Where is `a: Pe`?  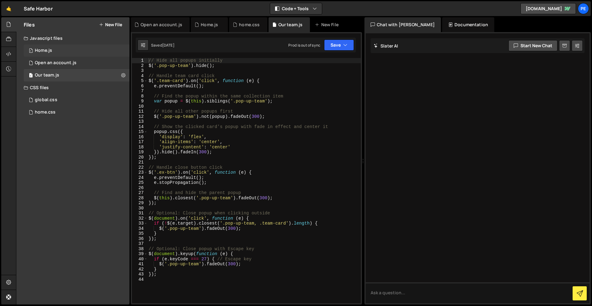 a: Pe is located at coordinates (583, 9).